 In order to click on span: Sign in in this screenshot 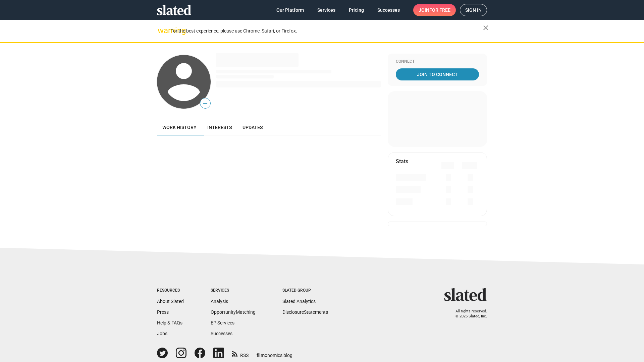, I will do `click(473, 10)`.